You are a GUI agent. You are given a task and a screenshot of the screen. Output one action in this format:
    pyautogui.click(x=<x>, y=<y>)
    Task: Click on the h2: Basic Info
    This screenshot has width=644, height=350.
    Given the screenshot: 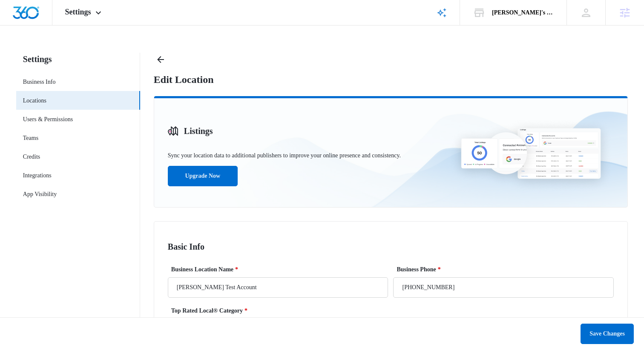 What is the action you would take?
    pyautogui.click(x=391, y=247)
    